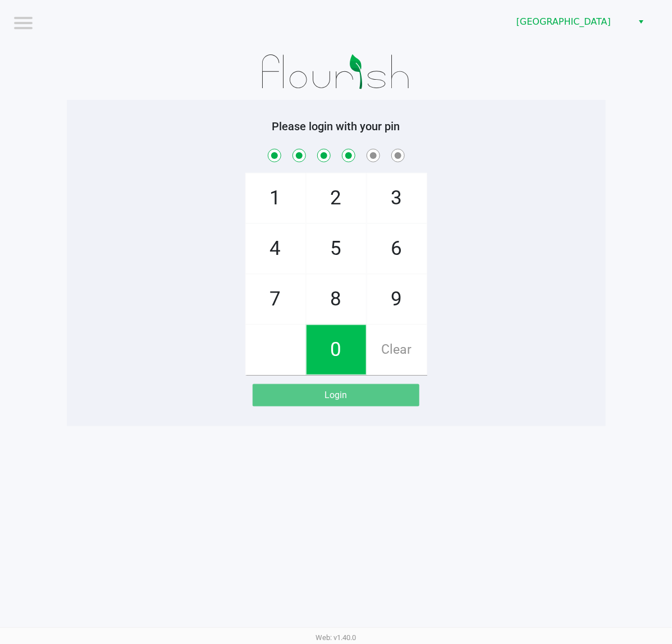  What do you see at coordinates (641, 22) in the screenshot?
I see `button: Select` at bounding box center [641, 22].